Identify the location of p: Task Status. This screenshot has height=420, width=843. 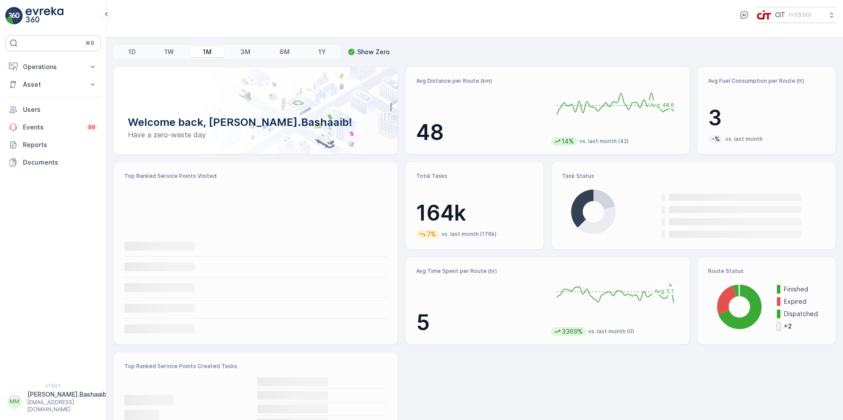
(693, 176).